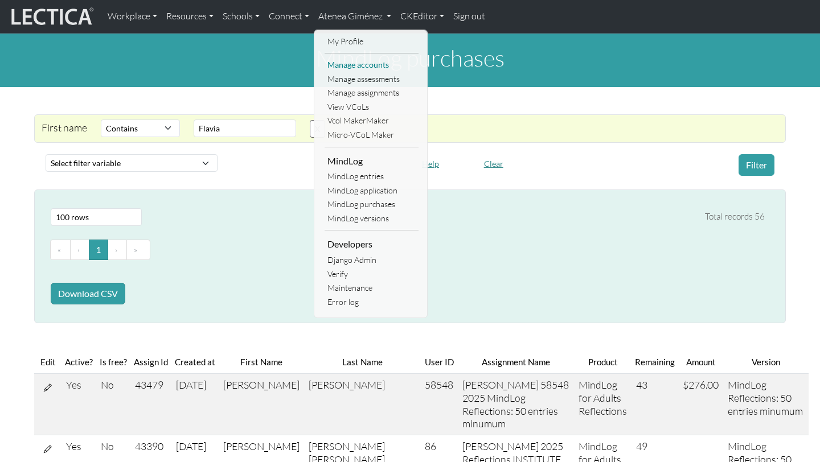  I want to click on th: Active?, so click(79, 362).